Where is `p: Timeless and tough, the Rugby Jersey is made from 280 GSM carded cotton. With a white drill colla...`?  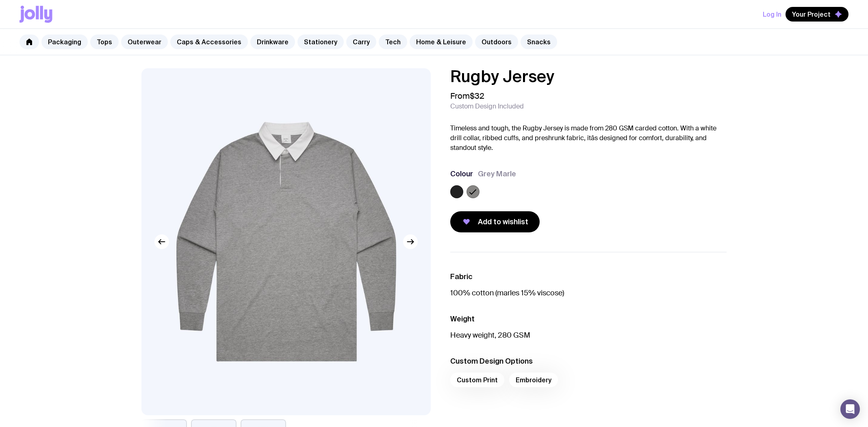 p: Timeless and tough, the Rugby Jersey is made from 280 GSM carded cotton. With a white drill colla... is located at coordinates (588, 138).